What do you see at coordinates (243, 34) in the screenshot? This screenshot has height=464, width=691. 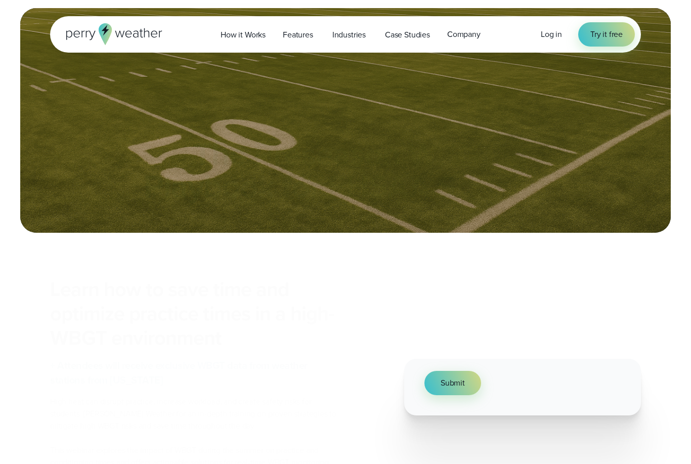 I see `a: How it Works` at bounding box center [243, 34].